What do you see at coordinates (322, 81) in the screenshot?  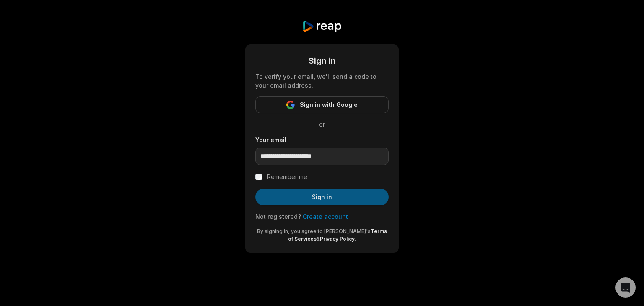 I see `div: To verify your email, we'll send a code to your email address.` at bounding box center [322, 81].